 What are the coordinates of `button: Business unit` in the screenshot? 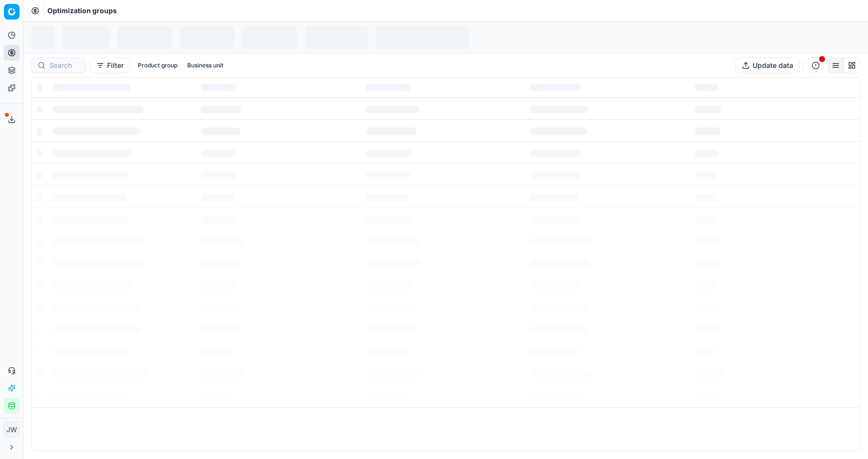 It's located at (206, 65).